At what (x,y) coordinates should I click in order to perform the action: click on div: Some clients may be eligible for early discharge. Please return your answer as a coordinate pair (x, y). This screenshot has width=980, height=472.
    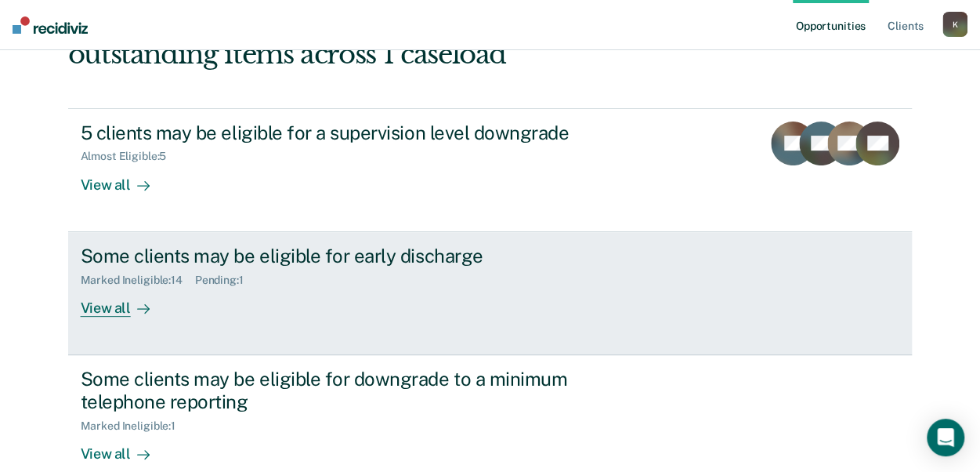
    Looking at the image, I should click on (356, 255).